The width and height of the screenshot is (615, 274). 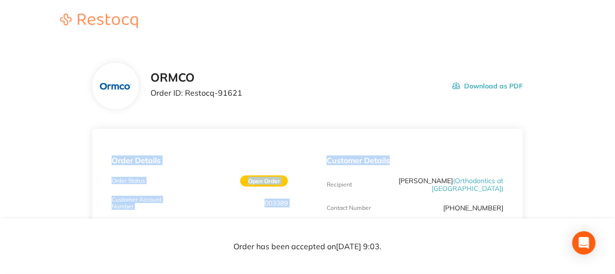 I want to click on p: Order ID: Restocq- 91621, so click(x=196, y=93).